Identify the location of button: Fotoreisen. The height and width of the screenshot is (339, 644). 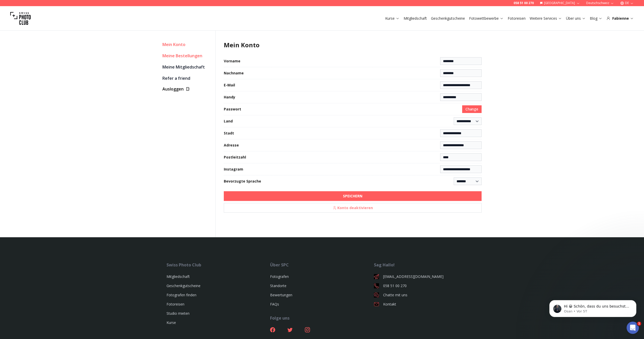
(517, 19).